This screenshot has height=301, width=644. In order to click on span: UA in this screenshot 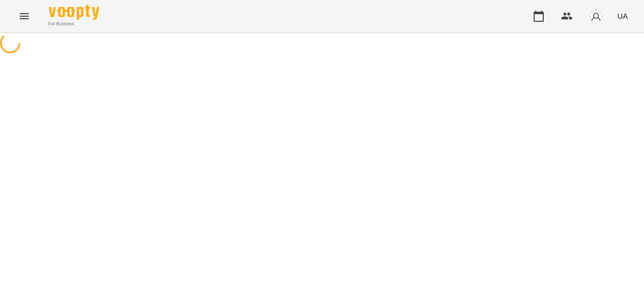, I will do `click(622, 16)`.